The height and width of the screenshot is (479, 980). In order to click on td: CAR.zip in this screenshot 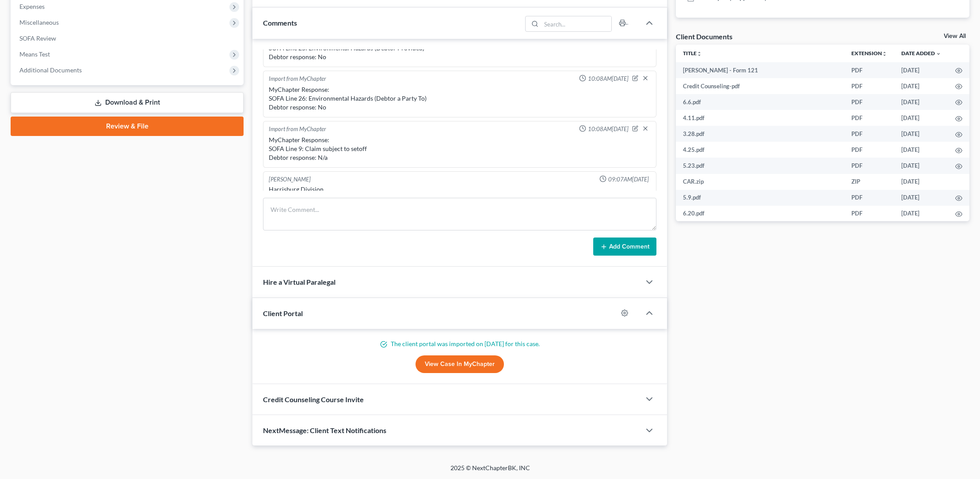, I will do `click(760, 182)`.